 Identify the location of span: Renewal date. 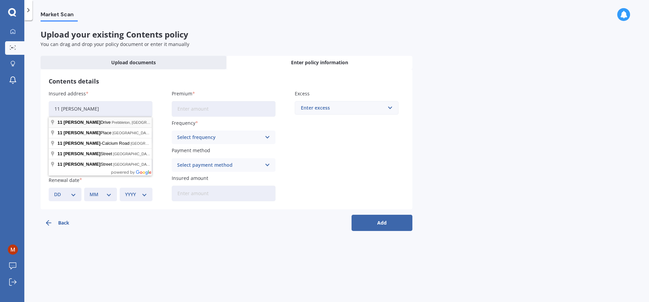
(64, 180).